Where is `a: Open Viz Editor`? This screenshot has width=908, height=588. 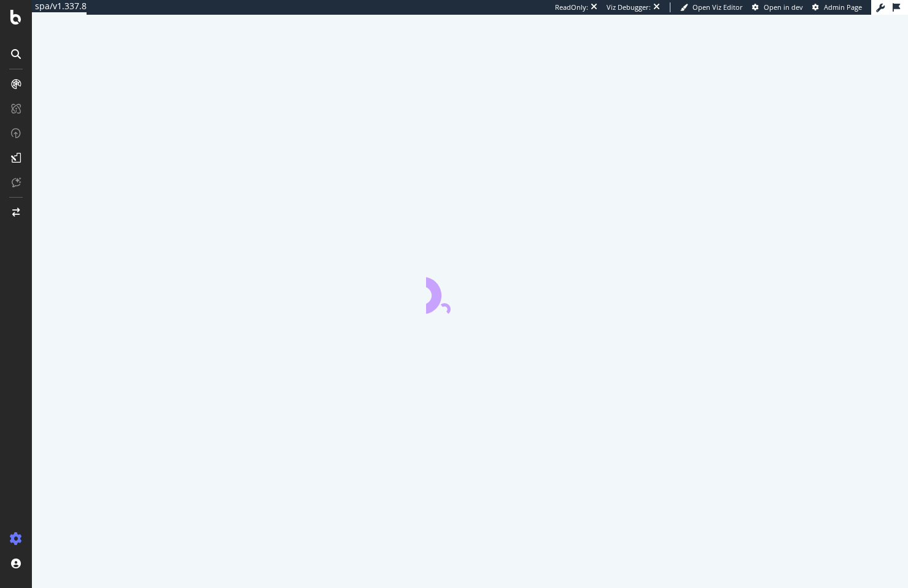 a: Open Viz Editor is located at coordinates (712, 7).